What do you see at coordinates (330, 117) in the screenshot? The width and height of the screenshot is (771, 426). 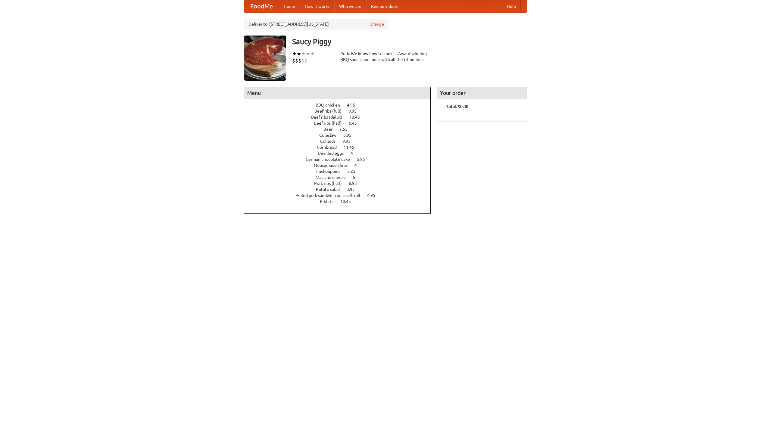 I see `span: Beef ribs (delux)` at bounding box center [330, 117].